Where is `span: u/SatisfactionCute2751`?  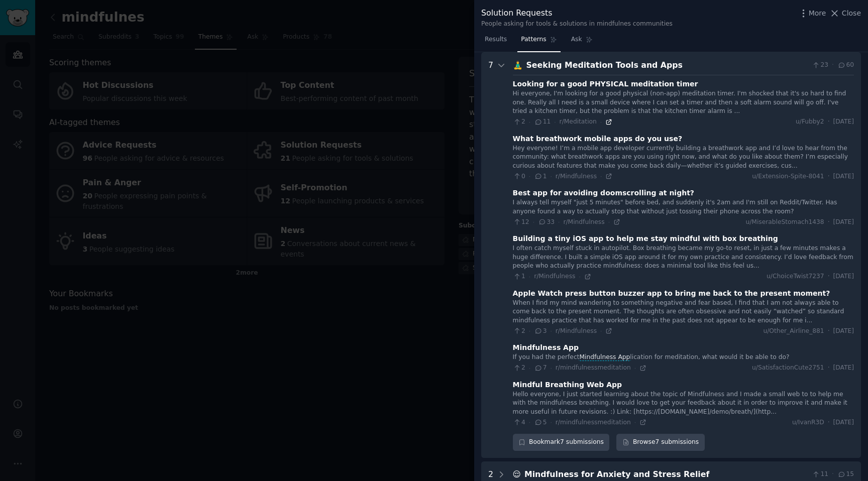 span: u/SatisfactionCute2751 is located at coordinates (788, 368).